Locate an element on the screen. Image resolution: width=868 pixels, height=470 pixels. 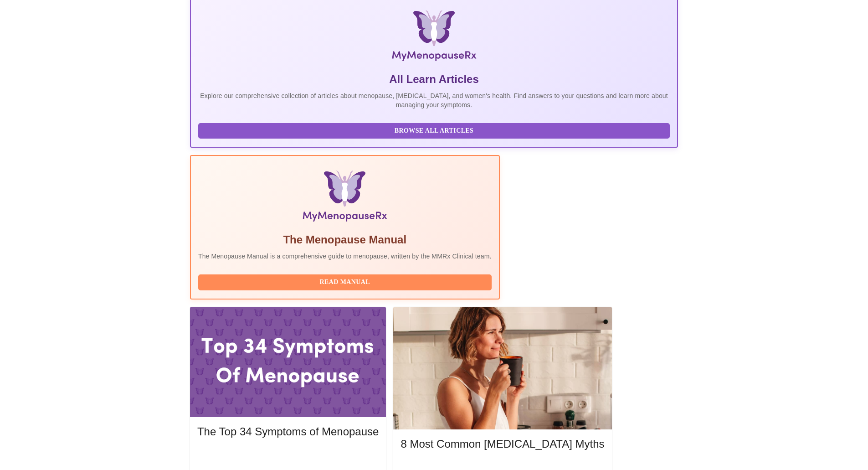
a: Read Manual is located at coordinates (346, 281).